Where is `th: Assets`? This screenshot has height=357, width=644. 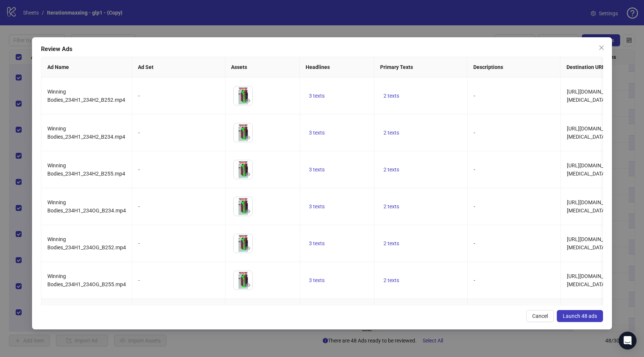
th: Assets is located at coordinates (263, 67).